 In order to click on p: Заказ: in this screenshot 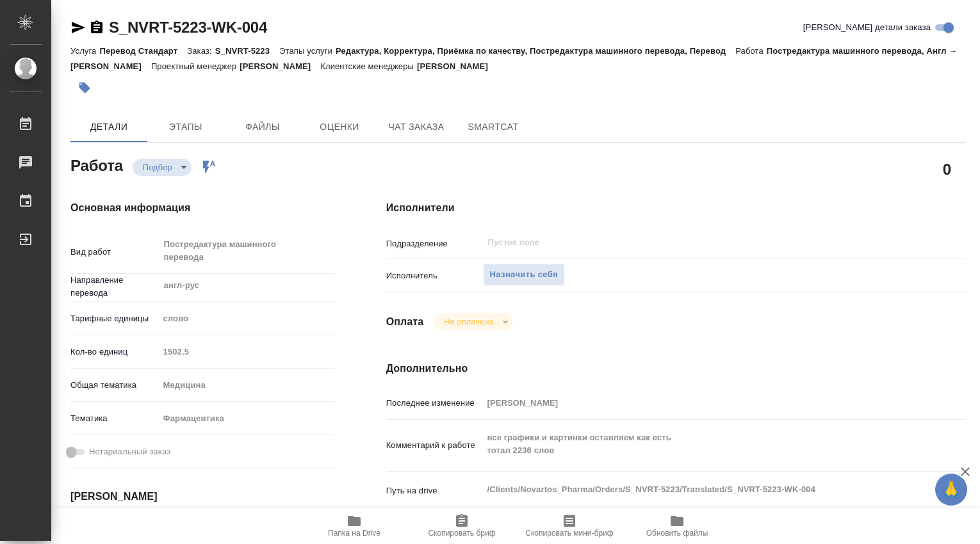, I will do `click(201, 51)`.